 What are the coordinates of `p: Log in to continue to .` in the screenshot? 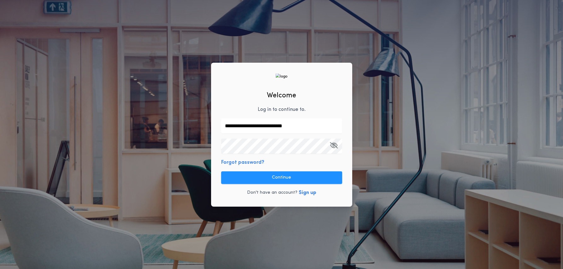 It's located at (281, 110).